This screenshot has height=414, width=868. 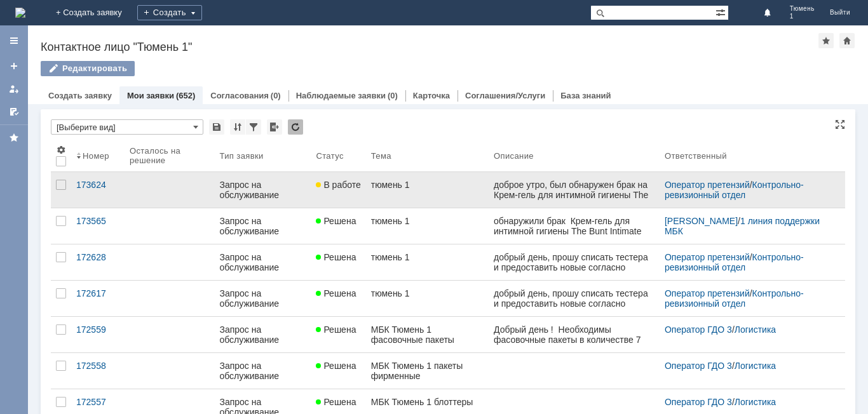 What do you see at coordinates (241, 156) in the screenshot?
I see `div: Тип заявки` at bounding box center [241, 156].